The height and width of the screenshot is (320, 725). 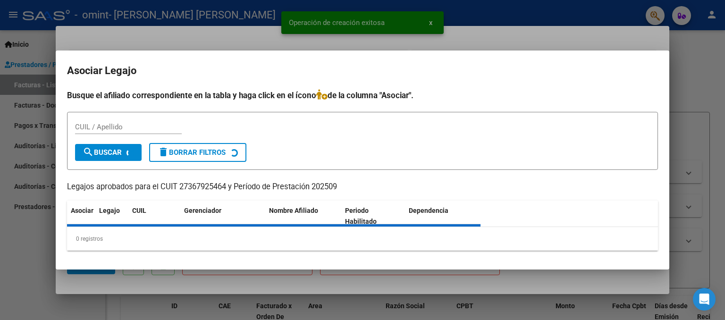 I want to click on datatable-header-cell: Nombre Afiliado, so click(x=303, y=216).